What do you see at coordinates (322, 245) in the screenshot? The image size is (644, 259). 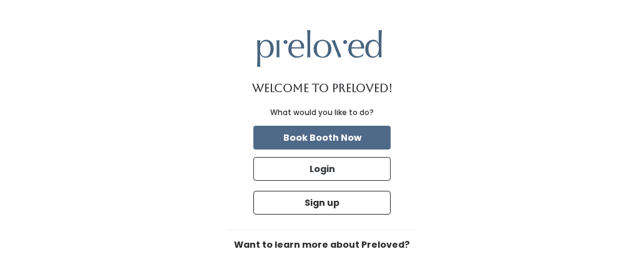 I see `h6: Want to learn more about Preloved?` at bounding box center [322, 245].